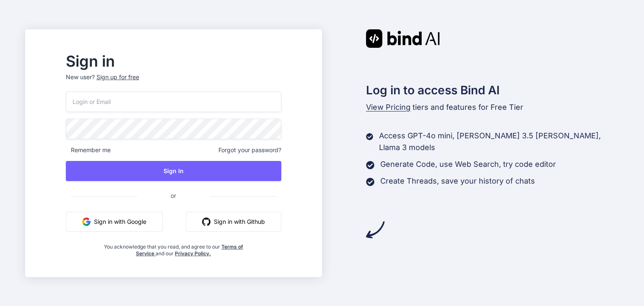  What do you see at coordinates (173, 248) in the screenshot?
I see `div: You acknowledge that you read, and agree to our and our` at bounding box center [173, 248].